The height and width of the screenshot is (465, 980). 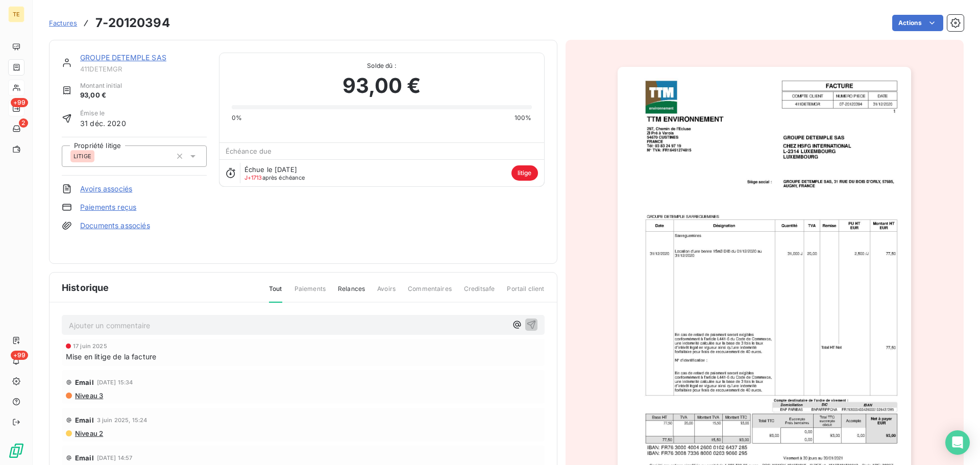 I want to click on span: Paiements, so click(x=310, y=293).